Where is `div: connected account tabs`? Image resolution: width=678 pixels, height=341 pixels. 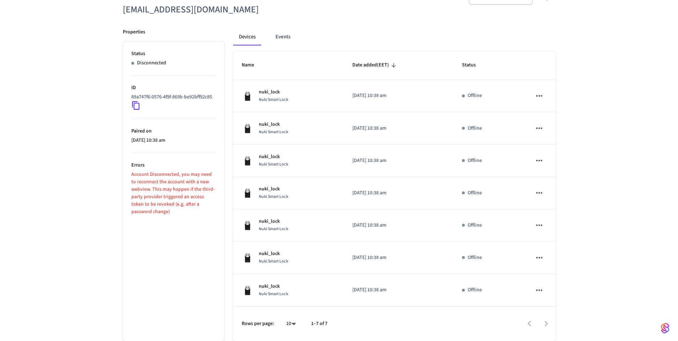 div: connected account tabs is located at coordinates (394, 37).